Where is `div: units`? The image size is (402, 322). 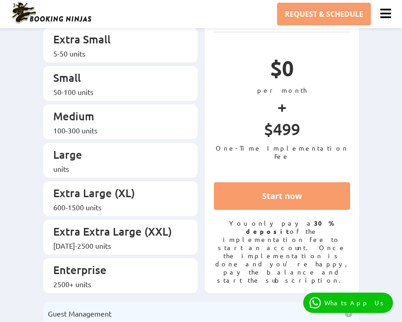 div: units is located at coordinates (116, 168).